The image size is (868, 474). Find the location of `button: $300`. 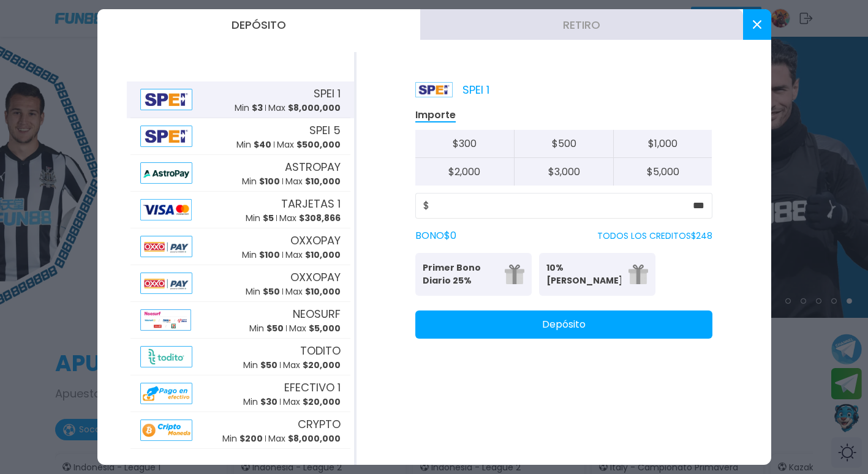

button: $300 is located at coordinates (465, 144).